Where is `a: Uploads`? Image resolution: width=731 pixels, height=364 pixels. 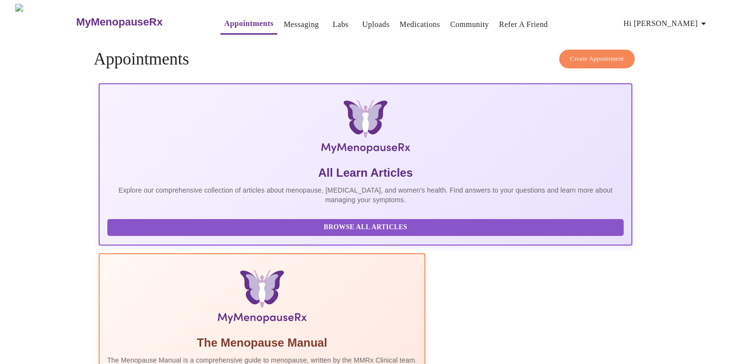 a: Uploads is located at coordinates (376, 25).